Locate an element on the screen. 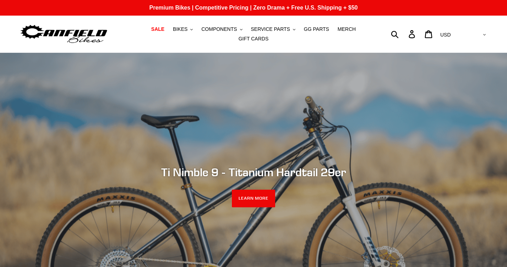 Image resolution: width=507 pixels, height=267 pixels. span: MERCH is located at coordinates (346, 29).